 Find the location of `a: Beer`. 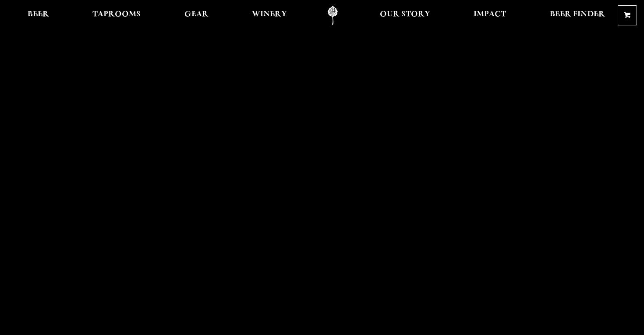

a: Beer is located at coordinates (38, 16).